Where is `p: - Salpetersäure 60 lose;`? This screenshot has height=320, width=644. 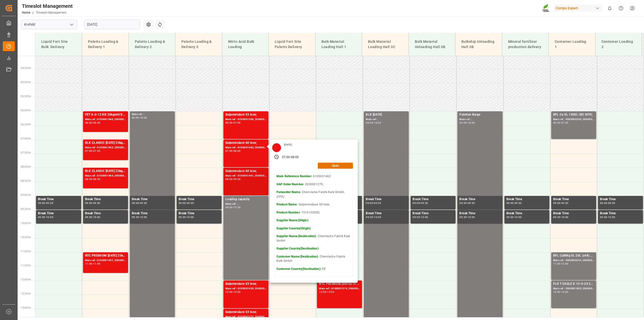 p: - Salpetersäure 60 lose; is located at coordinates (314, 205).